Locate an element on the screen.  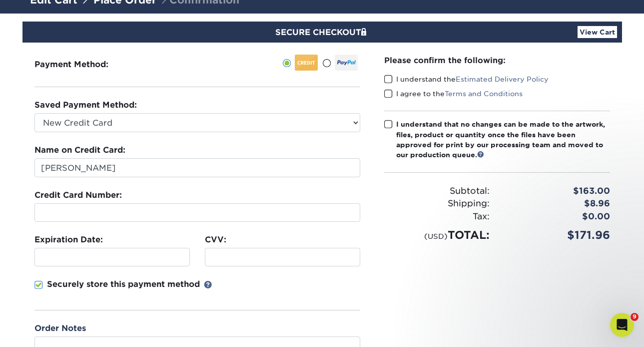
div: Subtotal: is located at coordinates (437, 191).